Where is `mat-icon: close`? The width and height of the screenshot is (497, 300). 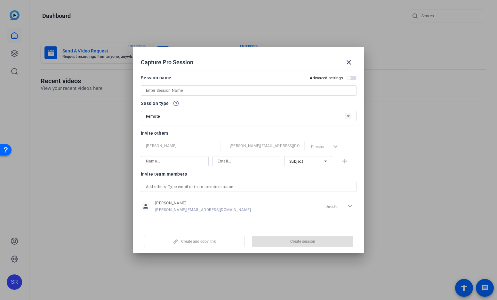 mat-icon: close is located at coordinates (349, 62).